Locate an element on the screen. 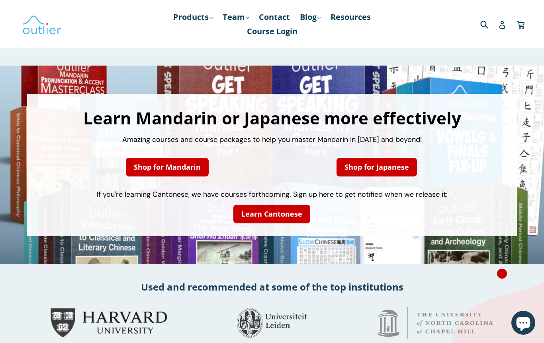  a: Blog is located at coordinates (310, 17).